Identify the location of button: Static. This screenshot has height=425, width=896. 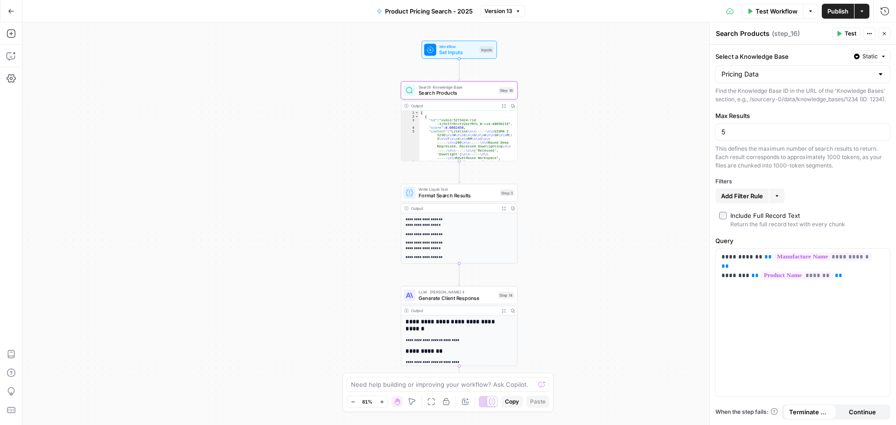
(870, 56).